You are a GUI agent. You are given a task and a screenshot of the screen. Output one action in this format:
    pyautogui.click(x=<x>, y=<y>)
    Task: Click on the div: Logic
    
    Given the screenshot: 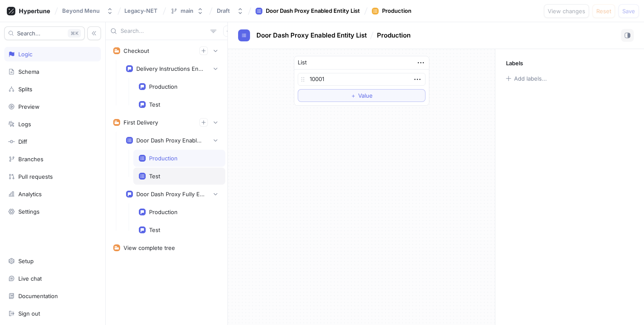 What is the action you would take?
    pyautogui.click(x=25, y=54)
    